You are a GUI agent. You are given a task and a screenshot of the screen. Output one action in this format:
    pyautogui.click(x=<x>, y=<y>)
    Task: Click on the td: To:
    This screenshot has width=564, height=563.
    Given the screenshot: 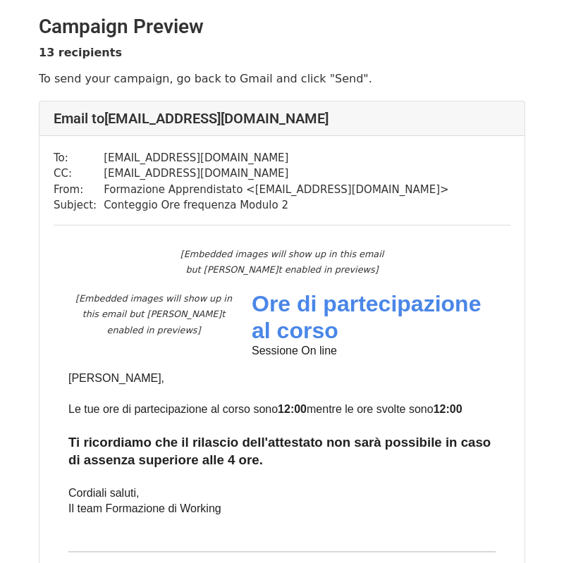 What is the action you would take?
    pyautogui.click(x=78, y=158)
    